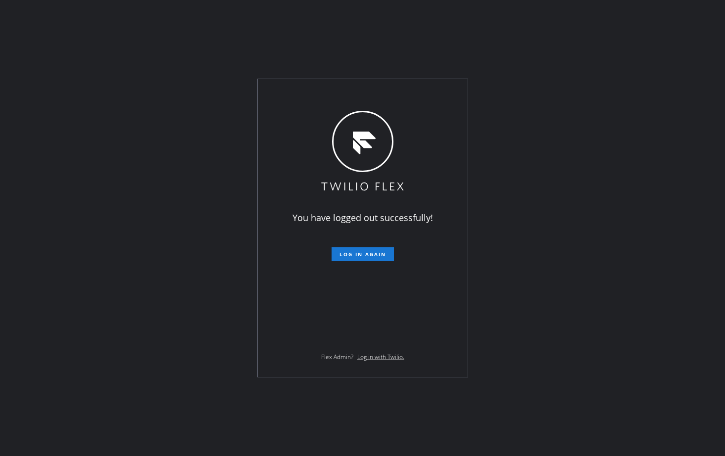  Describe the element at coordinates (337, 357) in the screenshot. I see `span: Flex Admin?` at that location.